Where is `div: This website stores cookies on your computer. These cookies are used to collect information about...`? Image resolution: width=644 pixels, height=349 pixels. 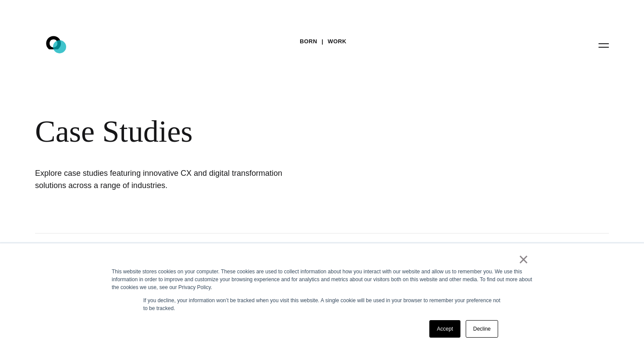 div: This website stores cookies on your computer. These cookies are used to collect information about... is located at coordinates (322, 280).